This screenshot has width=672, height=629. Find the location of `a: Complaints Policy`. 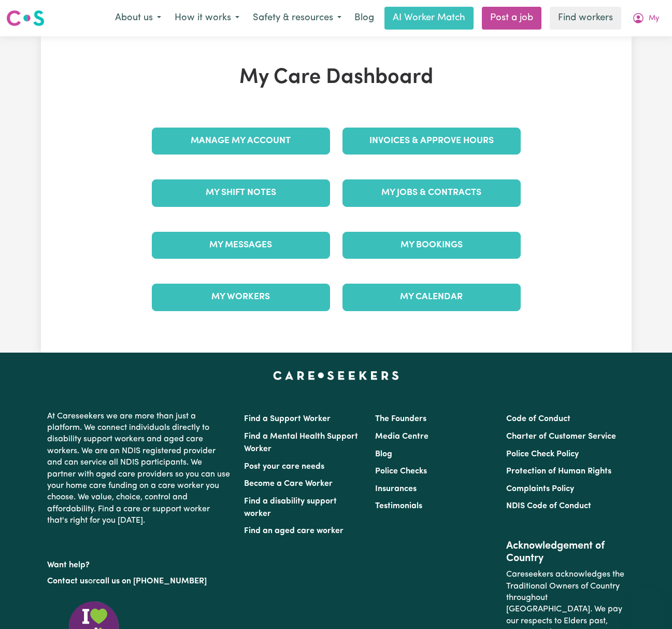

a: Complaints Policy is located at coordinates (540, 489).